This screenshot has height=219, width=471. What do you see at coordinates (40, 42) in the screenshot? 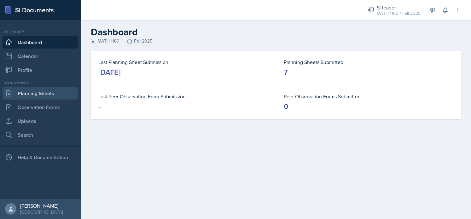
I see `a: Dashboard` at bounding box center [40, 42].